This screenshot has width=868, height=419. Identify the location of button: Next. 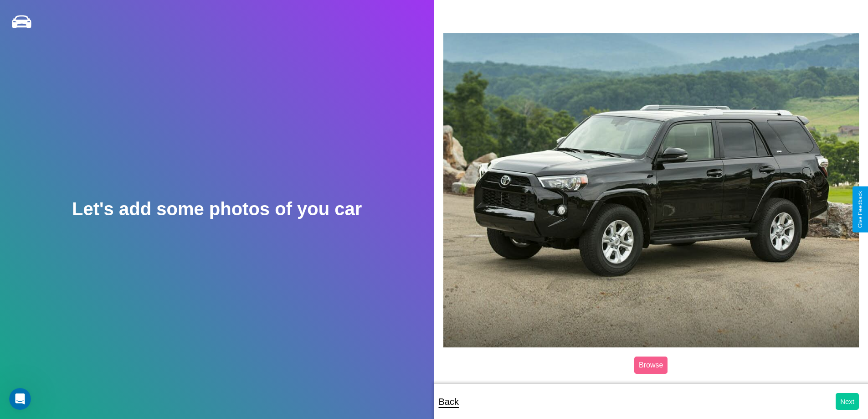
(847, 401).